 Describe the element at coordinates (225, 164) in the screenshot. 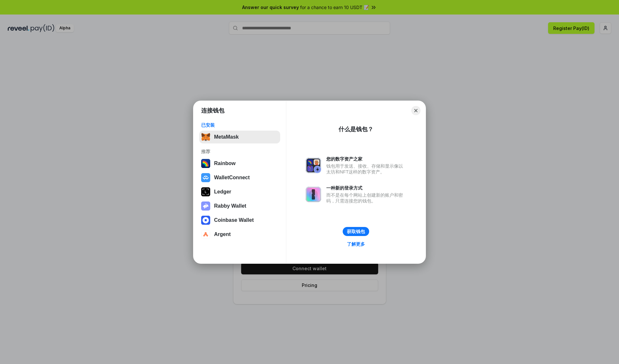

I see `div: Rainbow` at that location.